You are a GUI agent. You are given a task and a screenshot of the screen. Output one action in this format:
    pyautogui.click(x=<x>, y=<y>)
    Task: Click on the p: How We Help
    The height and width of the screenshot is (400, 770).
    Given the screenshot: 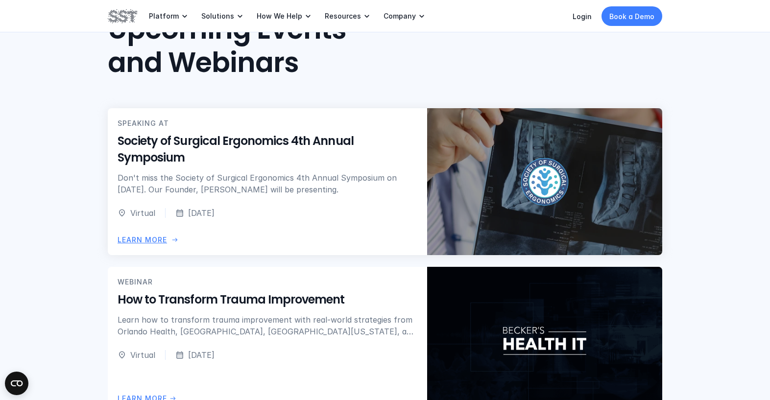 What is the action you would take?
    pyautogui.click(x=279, y=16)
    